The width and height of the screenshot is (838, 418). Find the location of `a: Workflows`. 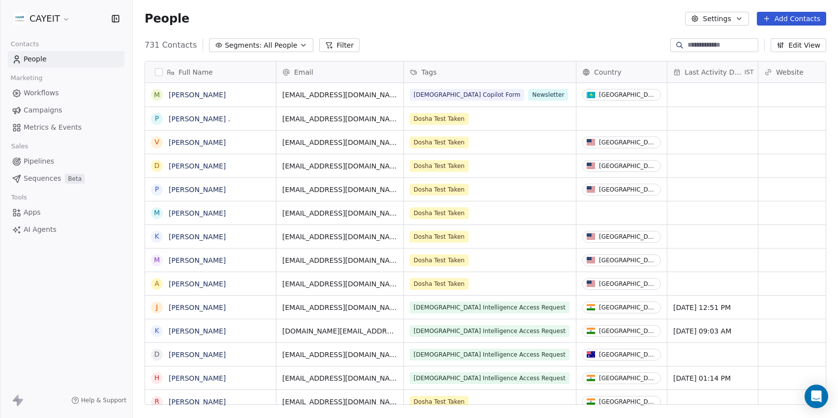

a: Workflows is located at coordinates (66, 93).